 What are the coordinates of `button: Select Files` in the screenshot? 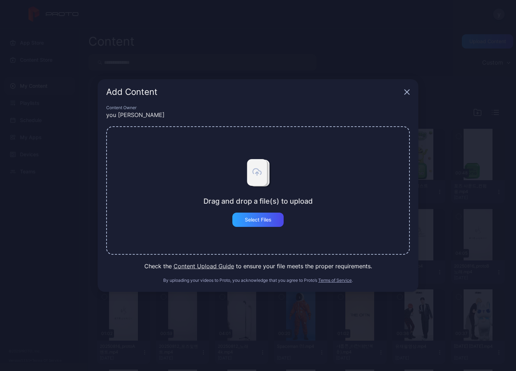 It's located at (258, 220).